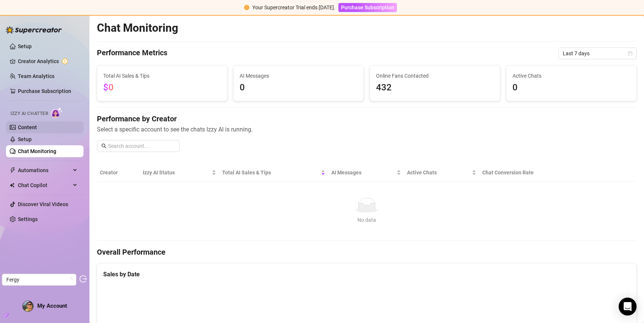  What do you see at coordinates (36, 76) in the screenshot?
I see `a: Team Analytics` at bounding box center [36, 76].